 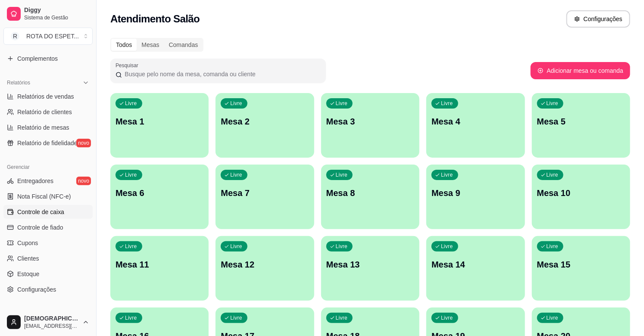 I want to click on span: Estoque, so click(x=28, y=274).